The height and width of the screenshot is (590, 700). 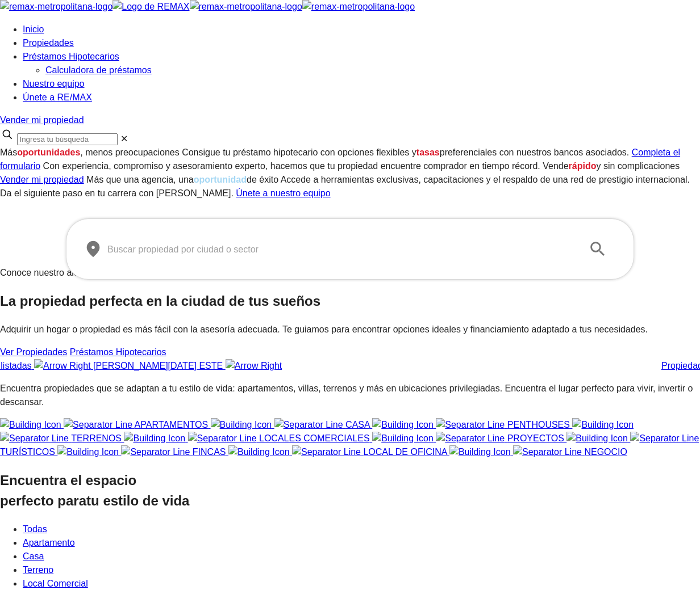 I want to click on span: oportunidades, so click(x=48, y=152).